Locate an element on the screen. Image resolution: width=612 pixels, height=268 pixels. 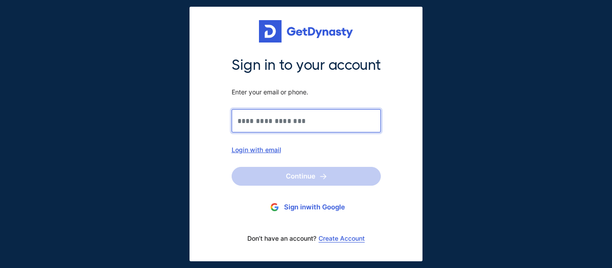
button: Sign inwith Google is located at coordinates (306, 208).